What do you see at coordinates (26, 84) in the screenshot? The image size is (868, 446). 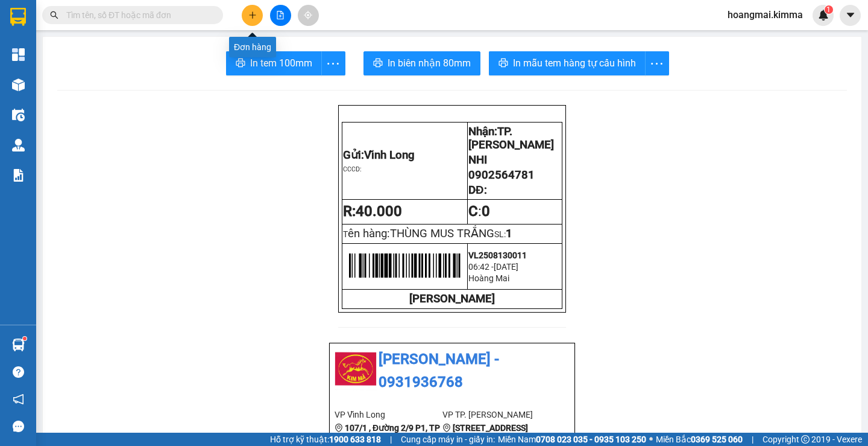 I see `span: Thu rồi :` at bounding box center [26, 84].